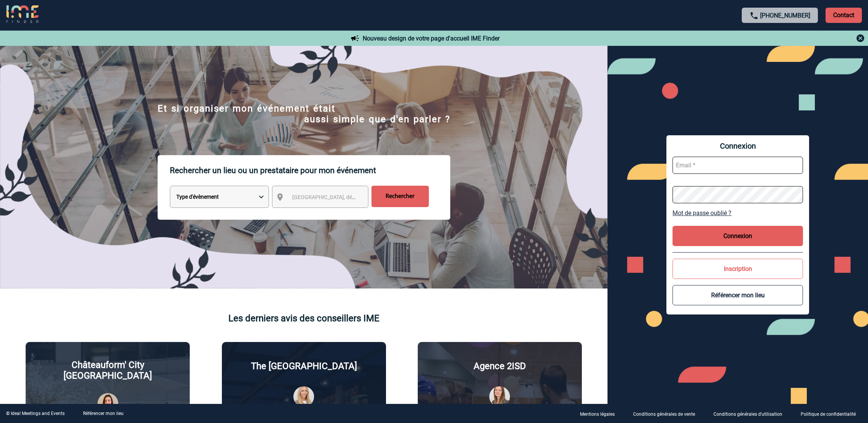 The height and width of the screenshot is (423, 868). What do you see at coordinates (737, 165) in the screenshot?
I see `input: Email *` at bounding box center [737, 165].